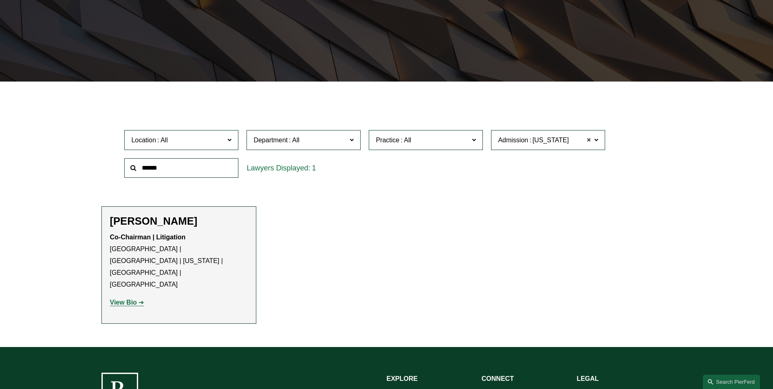 The width and height of the screenshot is (773, 389). Describe the element at coordinates (148, 237) in the screenshot. I see `strong: Co-Chairman | Litigation` at that location.